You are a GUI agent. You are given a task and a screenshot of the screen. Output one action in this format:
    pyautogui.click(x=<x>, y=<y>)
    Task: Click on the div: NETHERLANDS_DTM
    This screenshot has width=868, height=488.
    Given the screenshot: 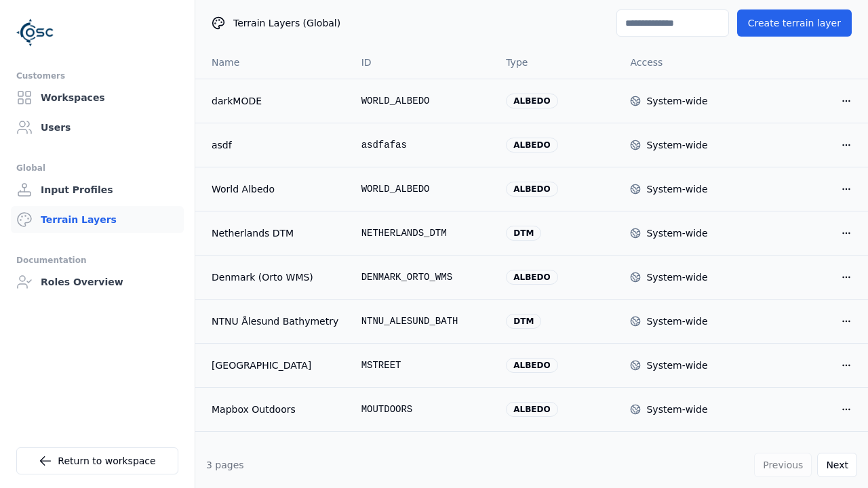 What is the action you would take?
    pyautogui.click(x=423, y=233)
    